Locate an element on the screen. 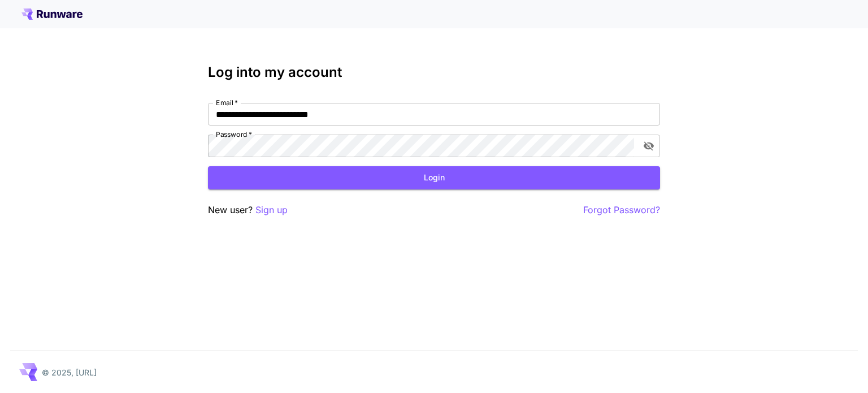 This screenshot has height=393, width=868. button: Login is located at coordinates (434, 177).